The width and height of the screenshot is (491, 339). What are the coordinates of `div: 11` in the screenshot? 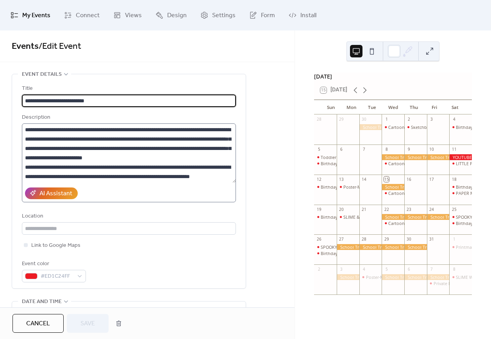 It's located at (454, 149).